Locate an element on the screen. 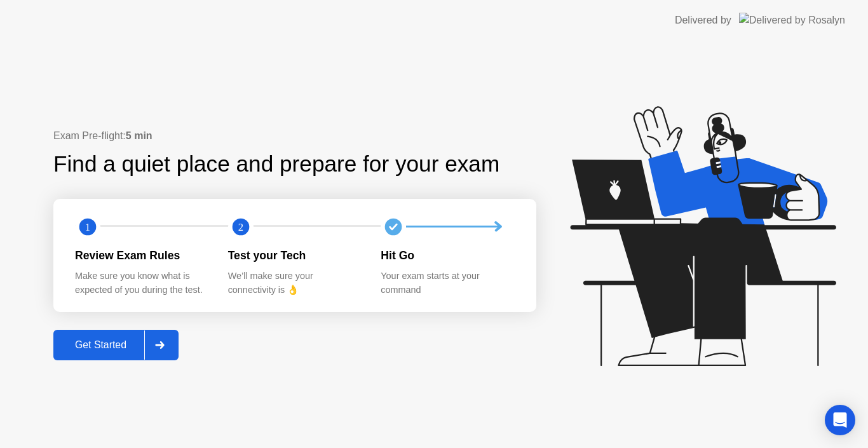  div: Open Intercom Messenger is located at coordinates (840, 420).